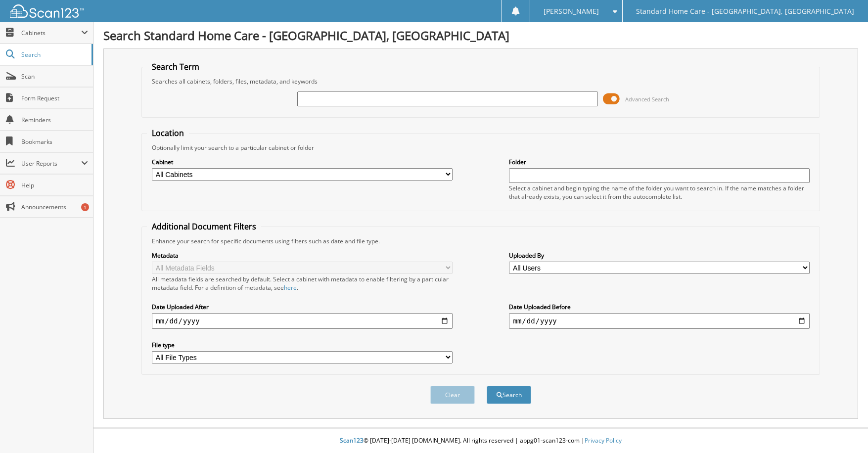 The height and width of the screenshot is (453, 868). I want to click on span: Advanced Search, so click(647, 99).